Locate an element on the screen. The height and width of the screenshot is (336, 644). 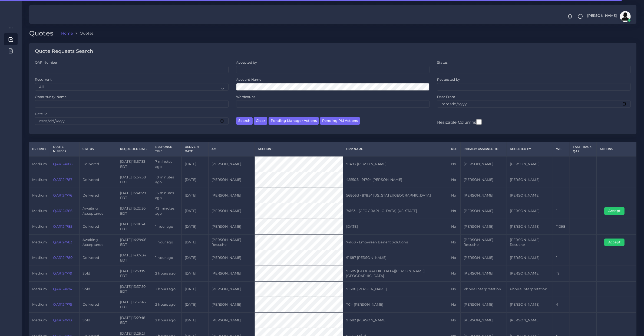
a: QAR124780 is located at coordinates (63, 257).